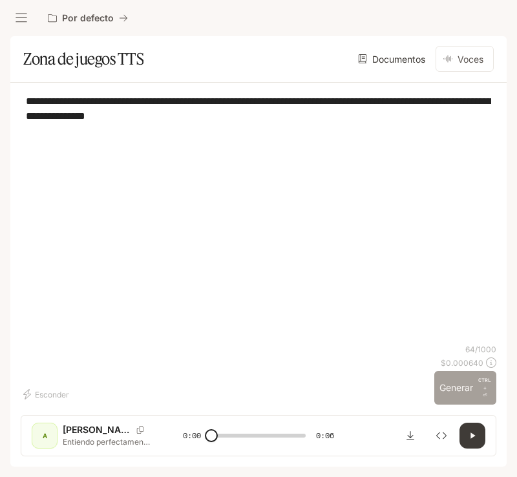 The height and width of the screenshot is (477, 517). I want to click on font: Documentos, so click(398, 59).